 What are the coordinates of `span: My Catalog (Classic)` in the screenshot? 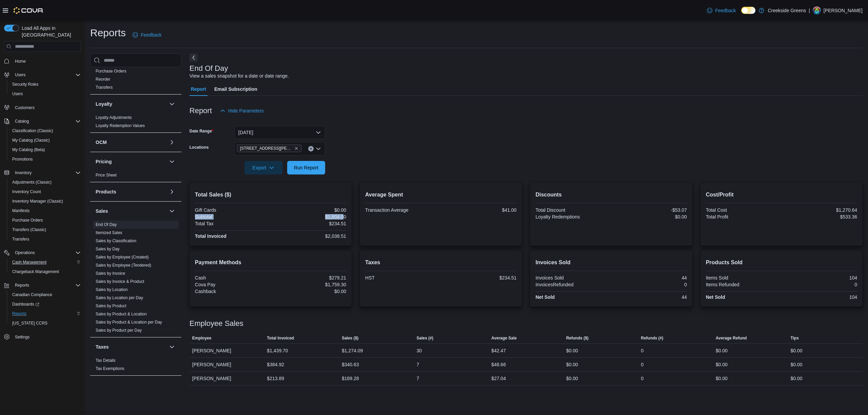 It's located at (45, 140).